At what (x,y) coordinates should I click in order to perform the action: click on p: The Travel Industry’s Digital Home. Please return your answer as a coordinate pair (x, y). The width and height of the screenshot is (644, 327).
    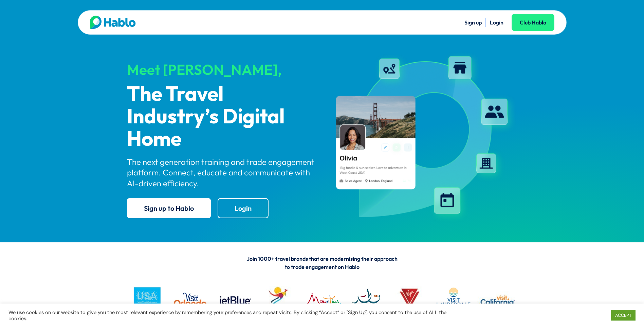
    Looking at the image, I should click on (221, 117).